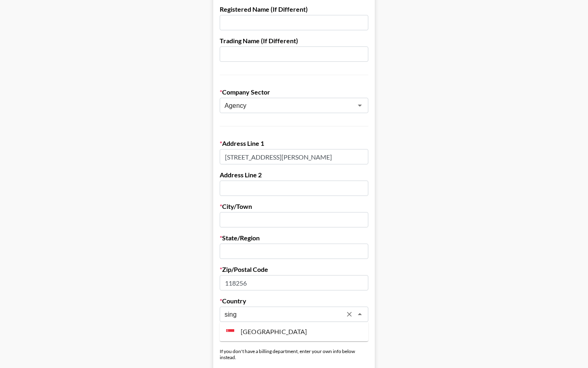  What do you see at coordinates (294, 237) in the screenshot?
I see `label: State/Region` at bounding box center [294, 237].